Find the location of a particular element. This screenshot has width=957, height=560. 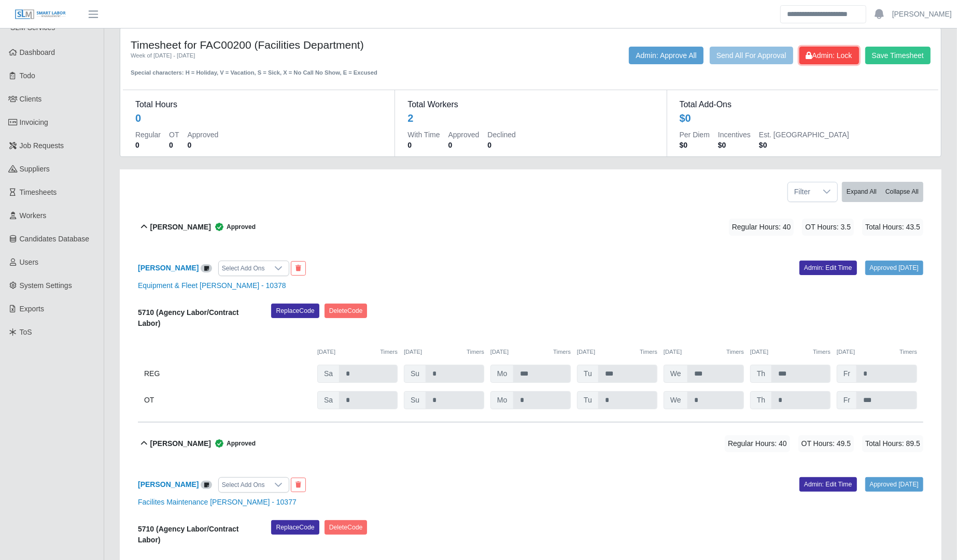

span: Job Requests is located at coordinates (42, 146).